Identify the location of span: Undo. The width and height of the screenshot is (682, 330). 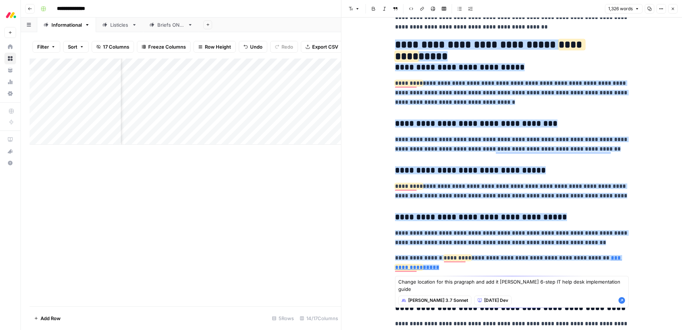
(256, 47).